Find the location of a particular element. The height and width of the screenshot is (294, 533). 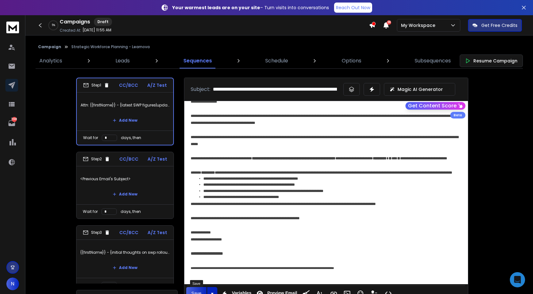

strong: Your warmest leads are on your site is located at coordinates (216, 8).